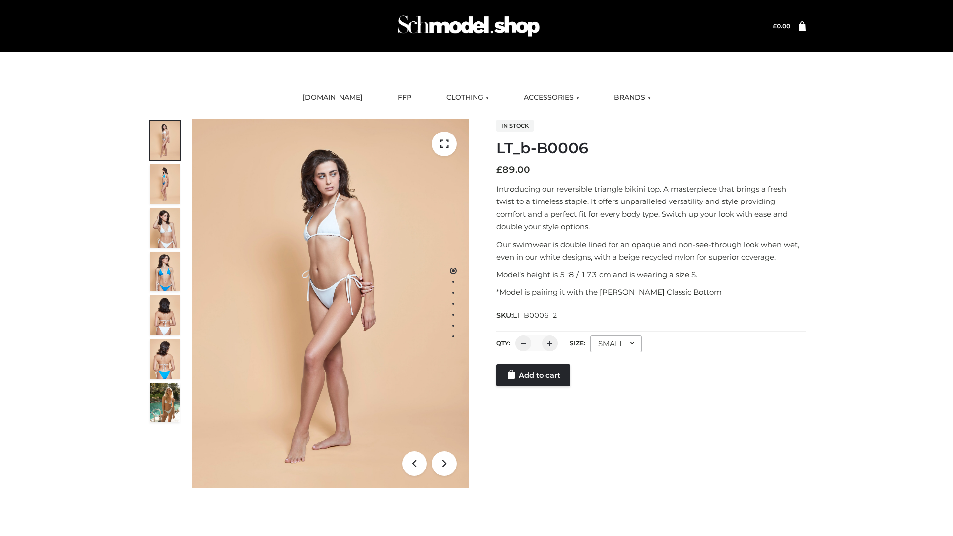 The height and width of the screenshot is (536, 953). I want to click on div: SMALL, so click(616, 344).